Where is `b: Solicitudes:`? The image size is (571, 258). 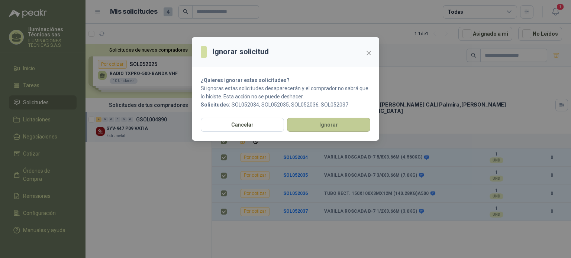
b: Solicitudes: is located at coordinates (215, 105).